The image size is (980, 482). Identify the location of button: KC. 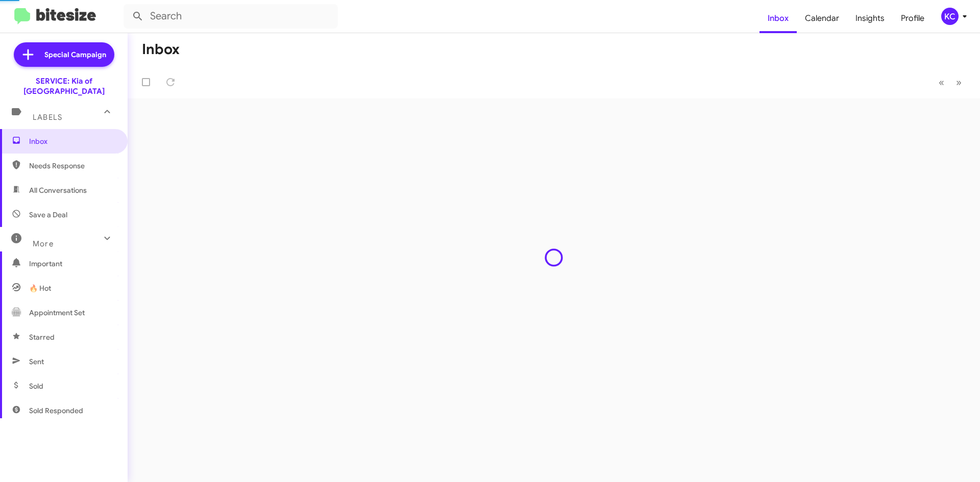
(950, 16).